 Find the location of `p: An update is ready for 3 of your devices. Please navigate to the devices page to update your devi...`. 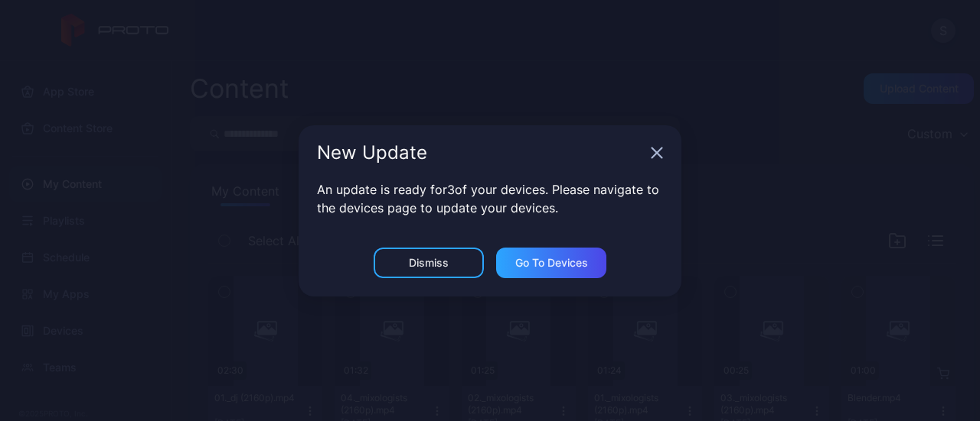

p: An update is ready for 3 of your devices. Please navigate to the devices page to update your devi... is located at coordinates (490, 199).